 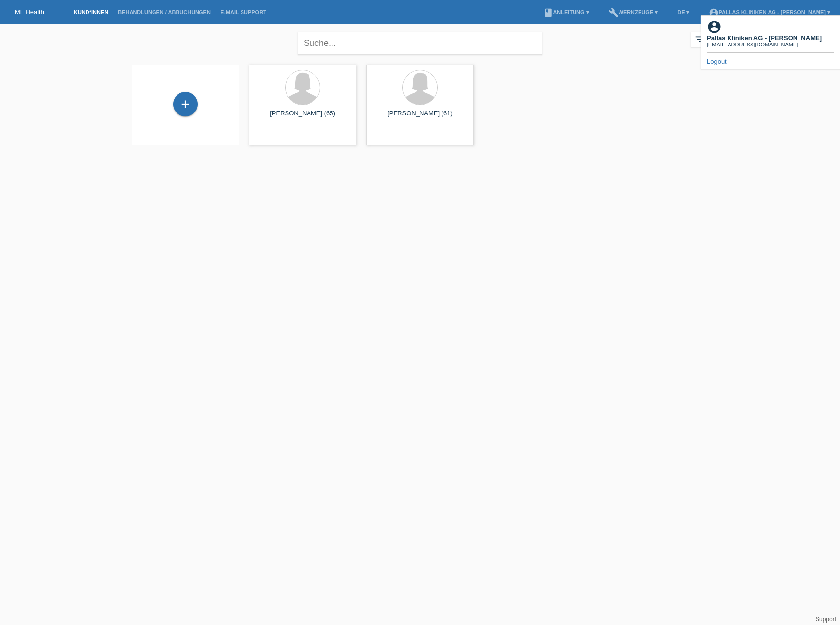 I want to click on a: E-Mail Support, so click(x=243, y=12).